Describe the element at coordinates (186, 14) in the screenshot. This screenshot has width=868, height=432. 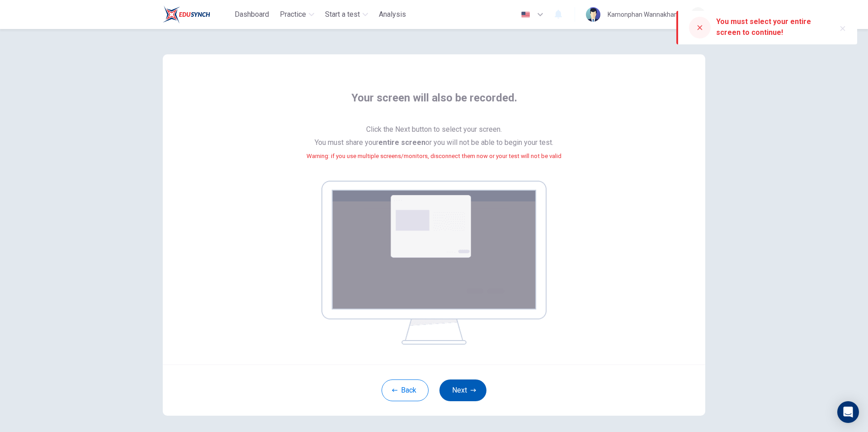
I see `img: Train Test logo` at that location.